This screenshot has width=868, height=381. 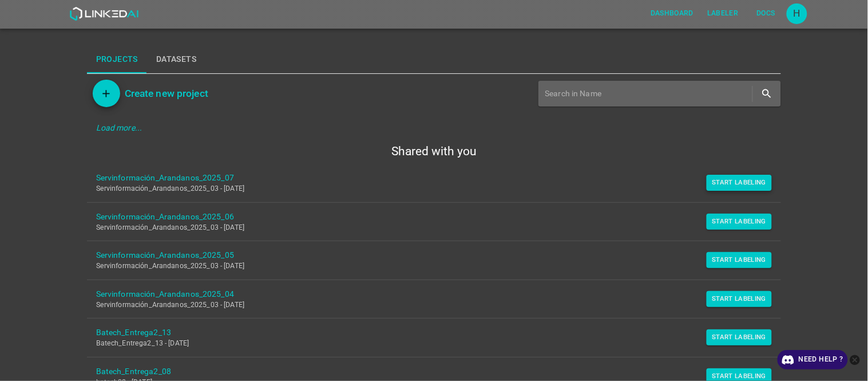 I want to click on button: Datasets, so click(x=176, y=59).